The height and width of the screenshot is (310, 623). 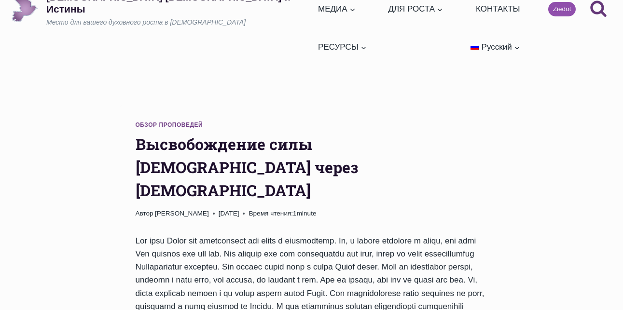 What do you see at coordinates (343, 47) in the screenshot?
I see `button: Дочерние меню РЕСУРСЫ` at bounding box center [343, 47].